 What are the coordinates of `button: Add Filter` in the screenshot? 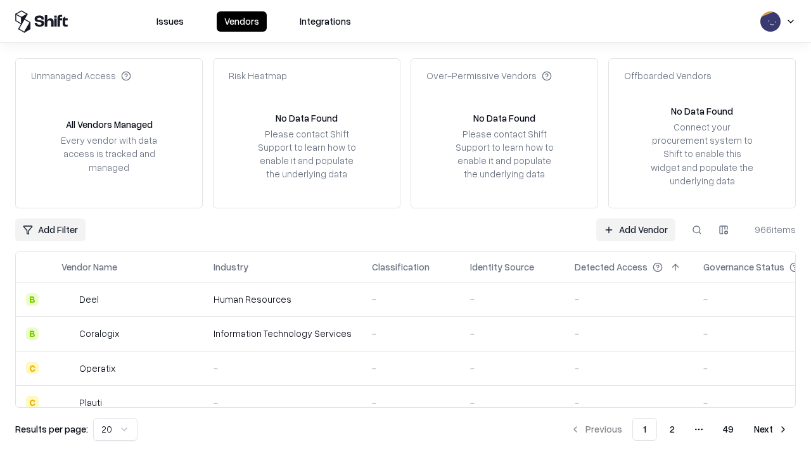 It's located at (50, 230).